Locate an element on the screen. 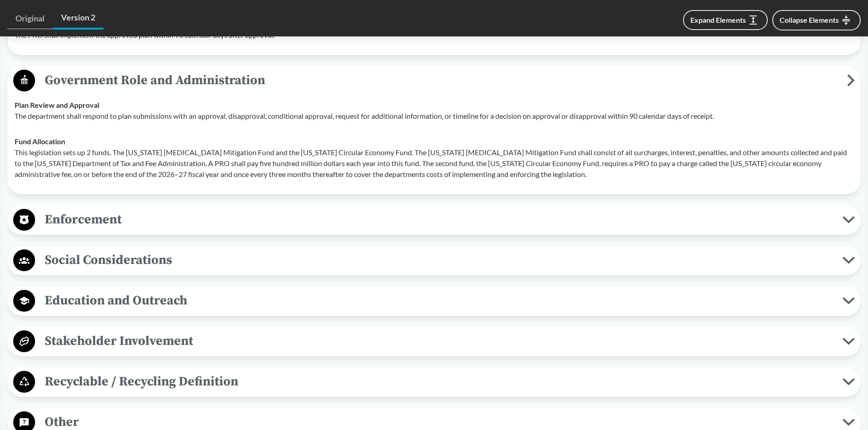  button: Collapse Elements is located at coordinates (817, 20).